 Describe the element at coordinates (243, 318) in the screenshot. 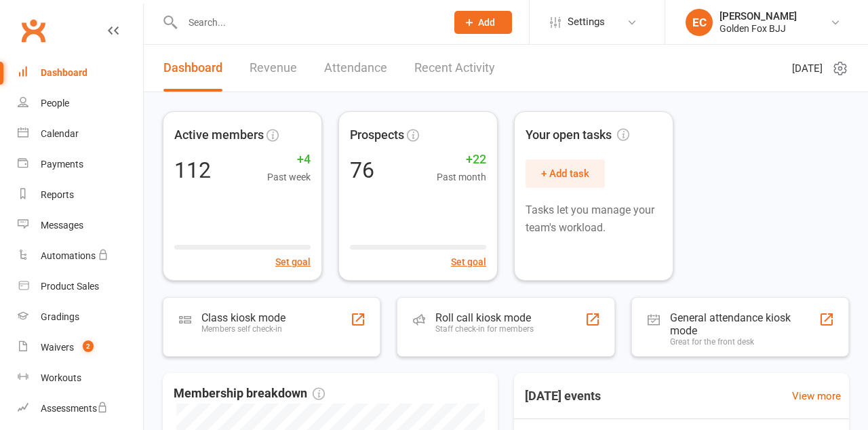

I see `div: Class kiosk mode` at that location.